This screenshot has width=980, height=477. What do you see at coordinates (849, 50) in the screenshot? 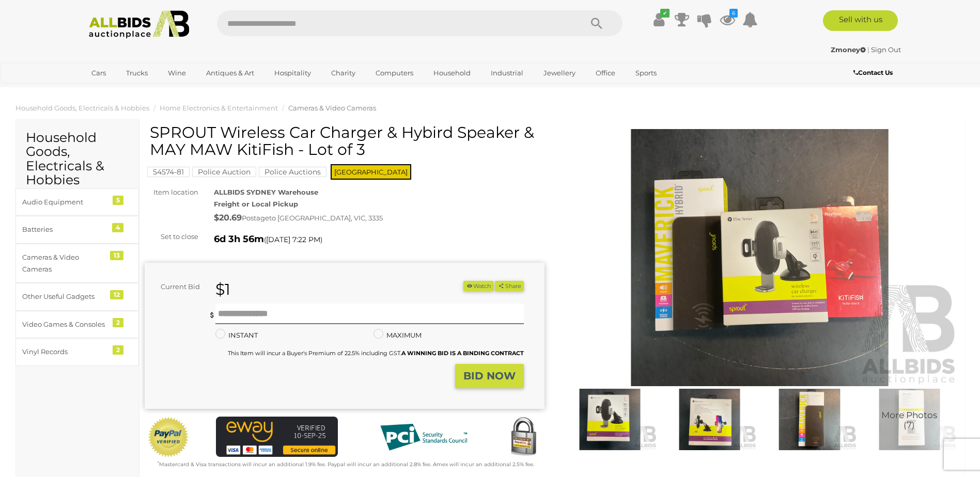
I see `a: Zmoney` at bounding box center [849, 50].